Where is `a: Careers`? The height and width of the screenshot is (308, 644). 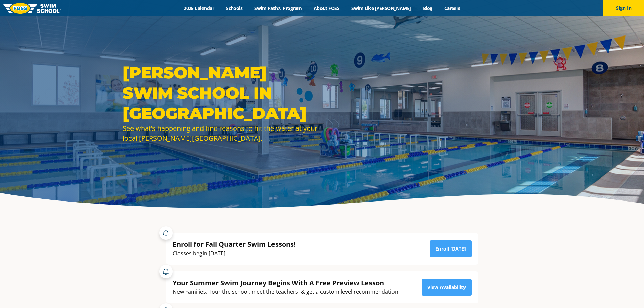 a: Careers is located at coordinates (452, 8).